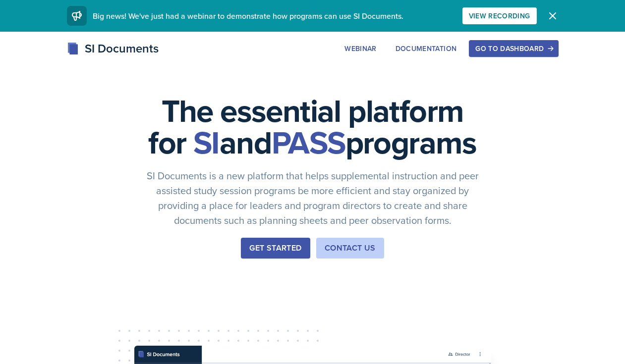 The image size is (625, 364). What do you see at coordinates (514, 48) in the screenshot?
I see `div: Go to Dashboard` at bounding box center [514, 48].